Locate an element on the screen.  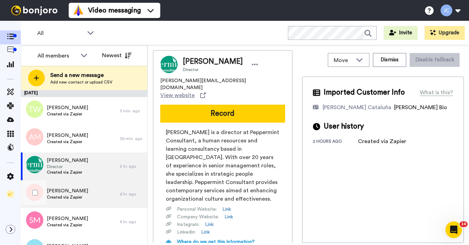
div: Created via Zapier is located at coordinates (382, 141).